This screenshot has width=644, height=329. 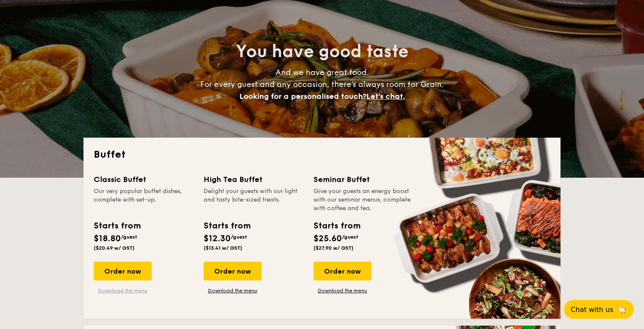 I want to click on button: Chat with us🦙, so click(x=599, y=309).